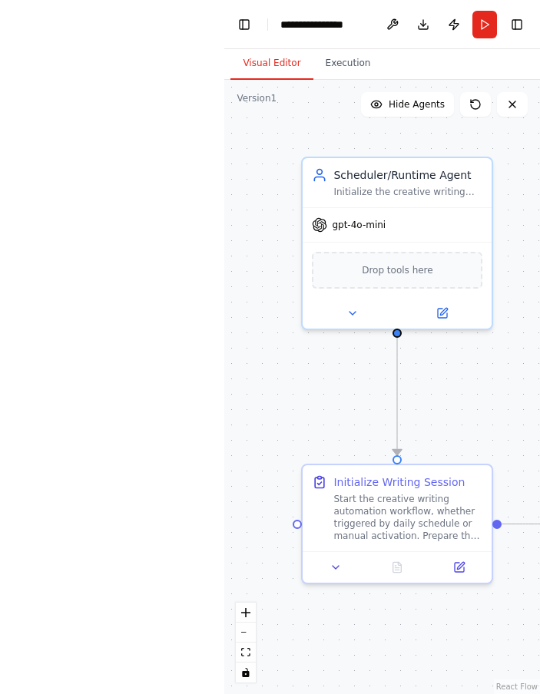 This screenshot has width=540, height=694. Describe the element at coordinates (244, 25) in the screenshot. I see `button: Hide left sidebar` at that location.